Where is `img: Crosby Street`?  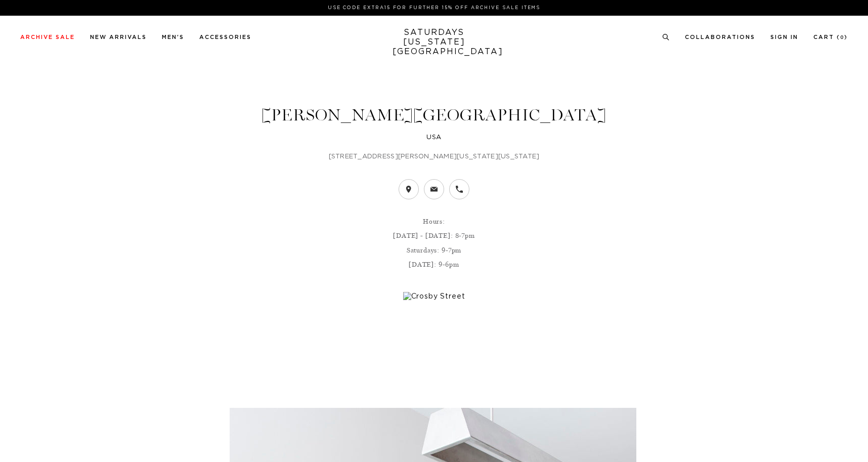
img: Crosby Street is located at coordinates (434, 297).